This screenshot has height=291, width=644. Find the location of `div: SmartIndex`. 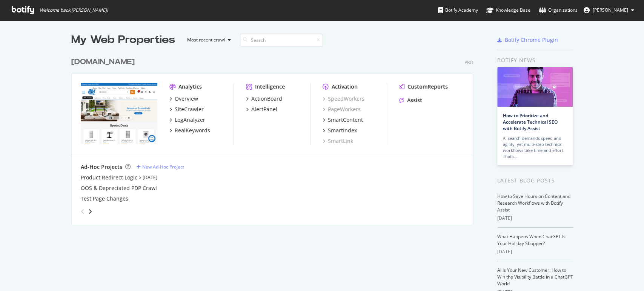

div: SmartIndex is located at coordinates (342, 130).